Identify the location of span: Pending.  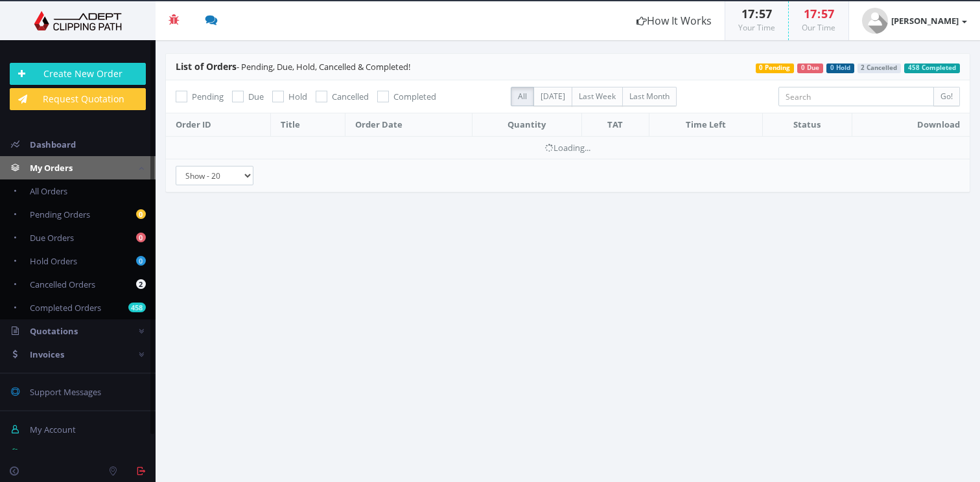
(208, 97).